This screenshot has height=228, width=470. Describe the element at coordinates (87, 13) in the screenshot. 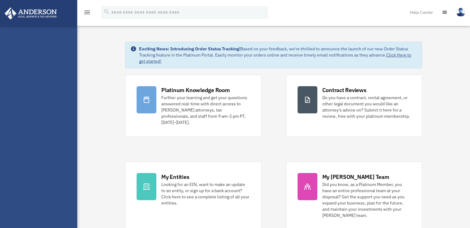

I see `a: menu` at that location.